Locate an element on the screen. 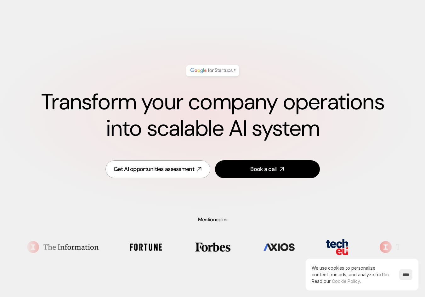 The image size is (425, 297). p: Mentioned in: is located at coordinates (212, 220).